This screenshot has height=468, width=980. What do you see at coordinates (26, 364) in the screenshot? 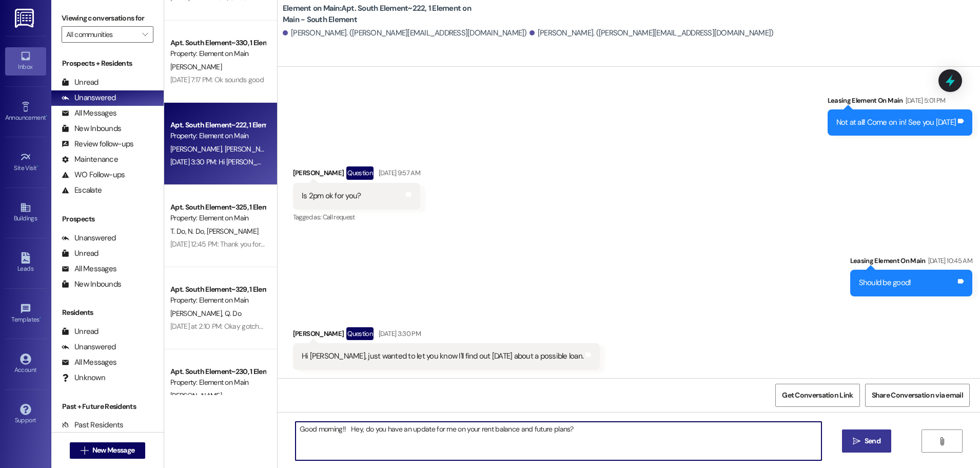
I see `a: Account` at bounding box center [26, 364].